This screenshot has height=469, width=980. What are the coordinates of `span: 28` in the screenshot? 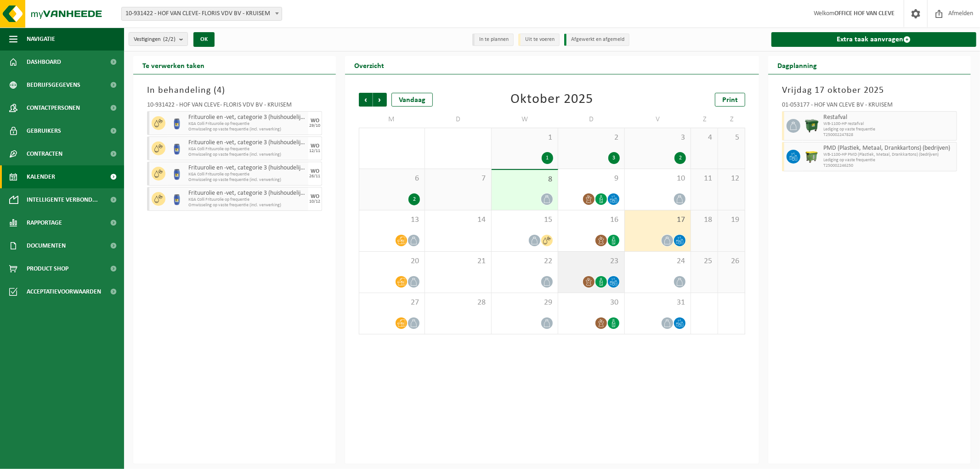 It's located at (458, 303).